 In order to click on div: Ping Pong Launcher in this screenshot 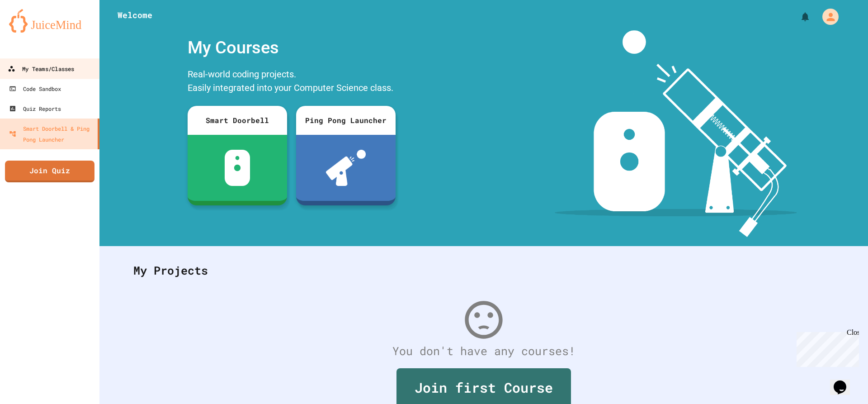, I will do `click(346, 120)`.